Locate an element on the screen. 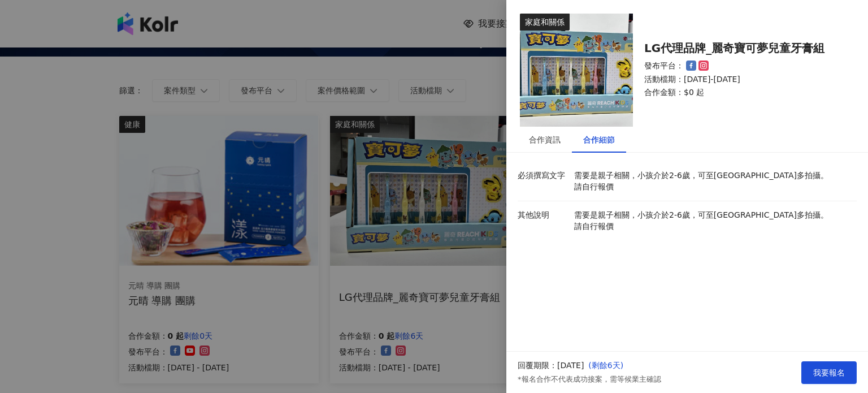 This screenshot has width=868, height=393. img: 麗奇寶可夢兒童牙刷組 is located at coordinates (576, 70).